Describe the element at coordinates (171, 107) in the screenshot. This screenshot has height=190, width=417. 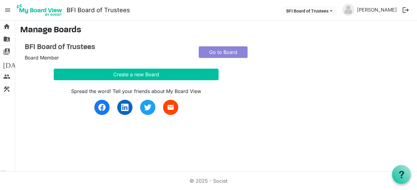
I see `a: email` at that location.